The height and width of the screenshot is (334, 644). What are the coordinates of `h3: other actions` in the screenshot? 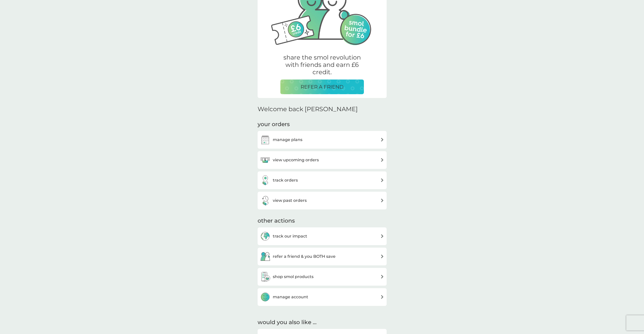 It's located at (276, 221).